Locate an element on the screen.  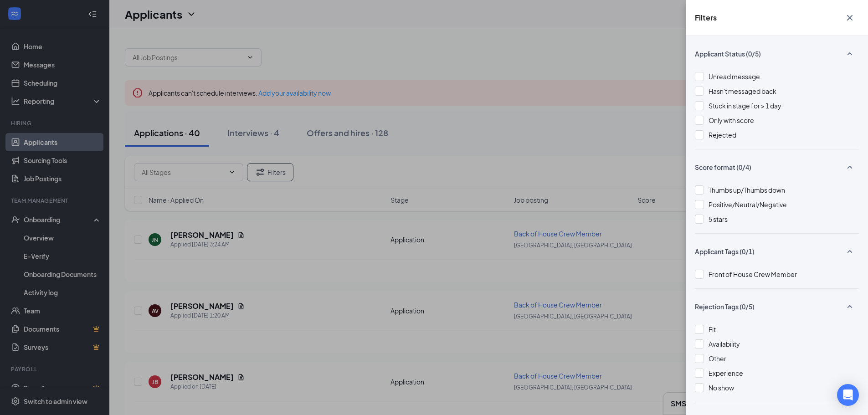
span: Stuck in stage for > 1 day is located at coordinates (745, 106).